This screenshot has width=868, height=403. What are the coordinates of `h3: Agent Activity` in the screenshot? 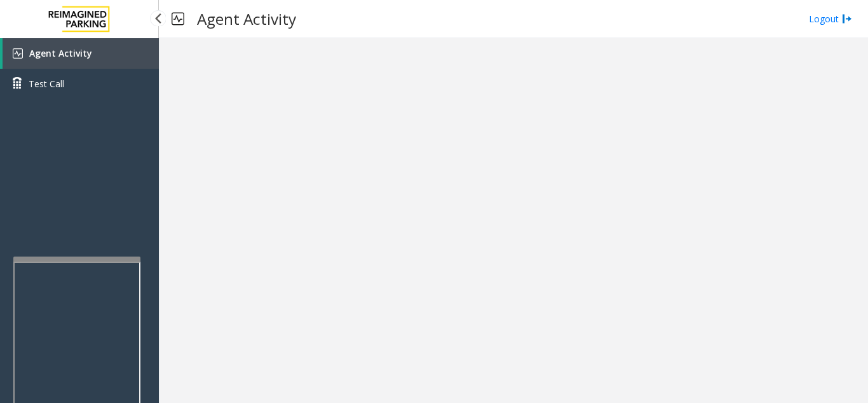 It's located at (246, 18).